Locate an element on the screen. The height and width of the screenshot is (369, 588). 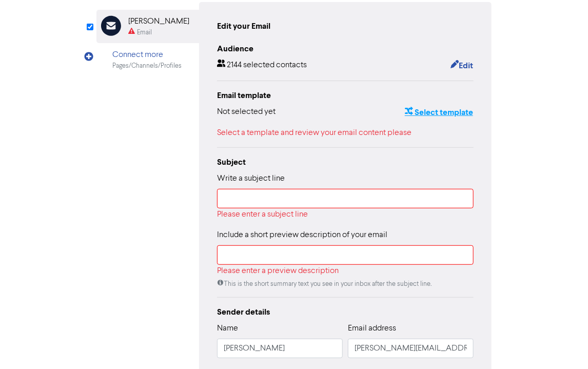
label: Write a subject line is located at coordinates (251, 178).